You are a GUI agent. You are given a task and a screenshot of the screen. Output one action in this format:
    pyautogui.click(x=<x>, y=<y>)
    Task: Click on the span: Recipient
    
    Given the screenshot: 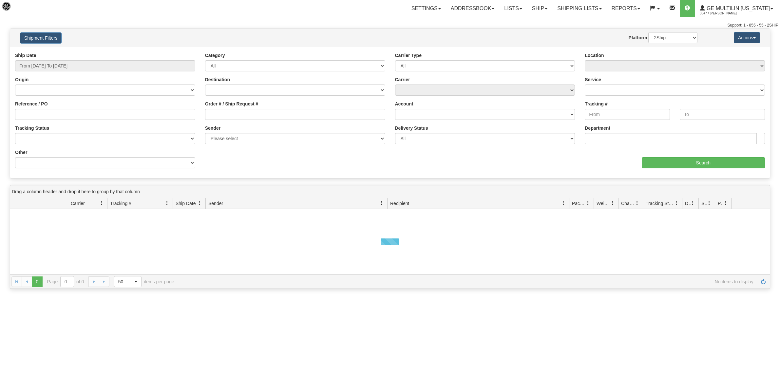 What is the action you would take?
    pyautogui.click(x=400, y=203)
    